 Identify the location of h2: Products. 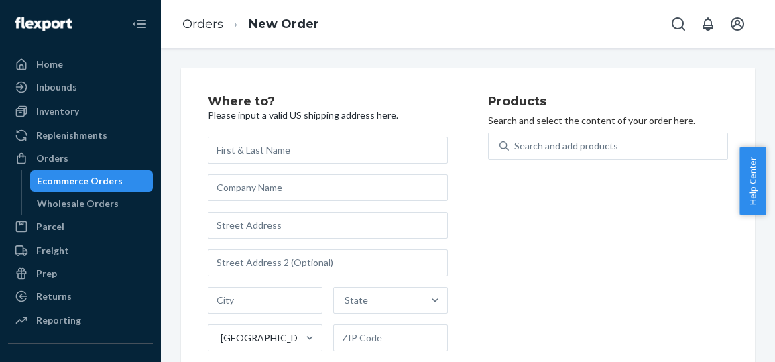
(608, 102).